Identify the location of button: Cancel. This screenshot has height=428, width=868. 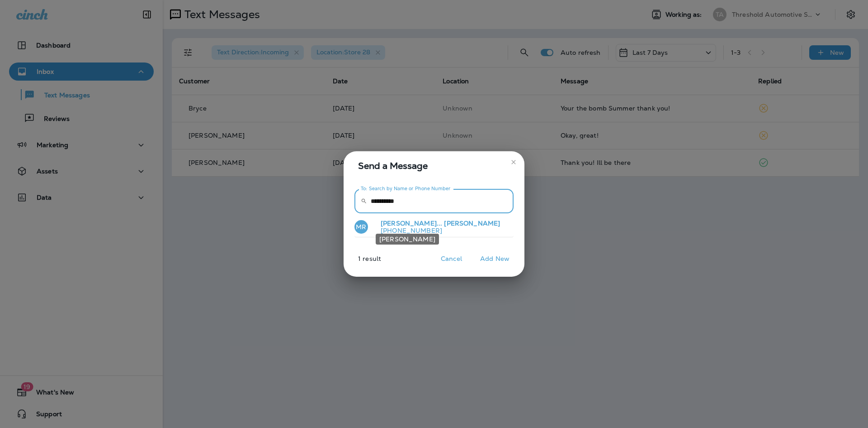
(451, 259).